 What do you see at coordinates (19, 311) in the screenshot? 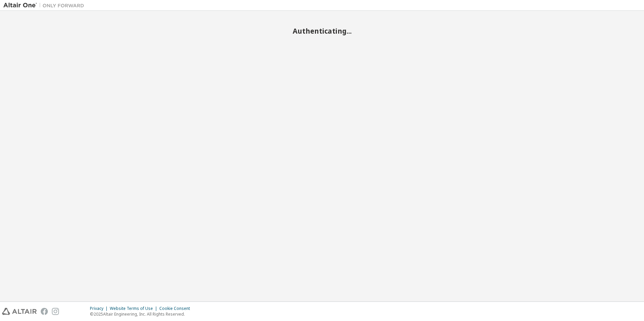
I see `img: altair_logo.svg` at bounding box center [19, 311].